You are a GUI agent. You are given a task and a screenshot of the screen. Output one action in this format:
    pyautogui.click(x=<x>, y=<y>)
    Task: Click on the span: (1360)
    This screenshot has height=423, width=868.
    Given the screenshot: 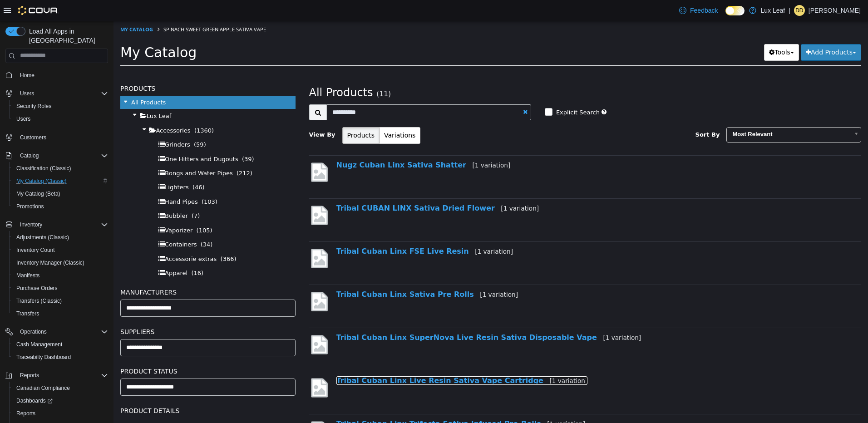 What is the action you would take?
    pyautogui.click(x=90, y=109)
    